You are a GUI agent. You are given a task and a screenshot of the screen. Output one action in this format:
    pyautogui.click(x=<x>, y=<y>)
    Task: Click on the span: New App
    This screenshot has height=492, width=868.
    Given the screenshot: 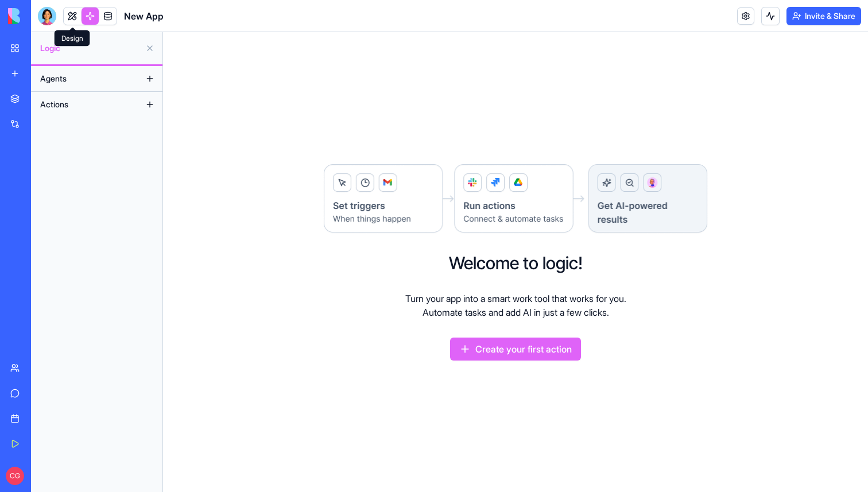 What is the action you would take?
    pyautogui.click(x=143, y=16)
    